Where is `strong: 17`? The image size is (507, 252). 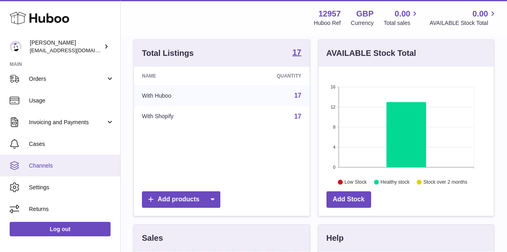
strong: 17 is located at coordinates (297, 52).